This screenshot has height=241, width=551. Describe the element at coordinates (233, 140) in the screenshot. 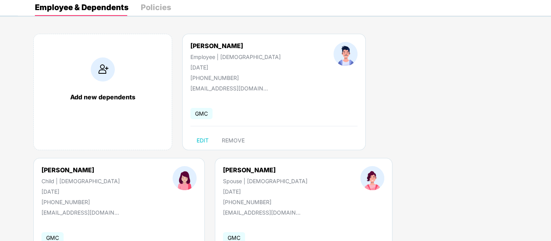

I see `button: REMOVE` at that location.